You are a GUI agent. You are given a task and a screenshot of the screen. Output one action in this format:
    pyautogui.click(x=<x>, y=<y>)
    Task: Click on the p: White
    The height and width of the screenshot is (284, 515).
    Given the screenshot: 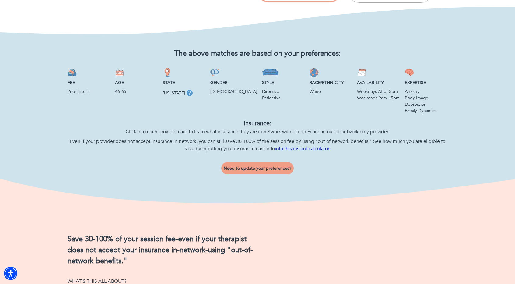 What is the action you would take?
    pyautogui.click(x=331, y=91)
    